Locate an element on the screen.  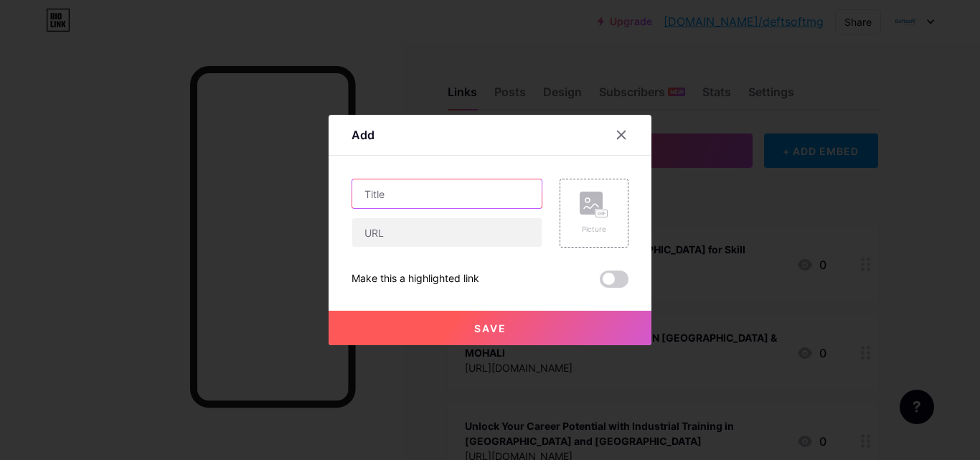
span: Save is located at coordinates (490, 328).